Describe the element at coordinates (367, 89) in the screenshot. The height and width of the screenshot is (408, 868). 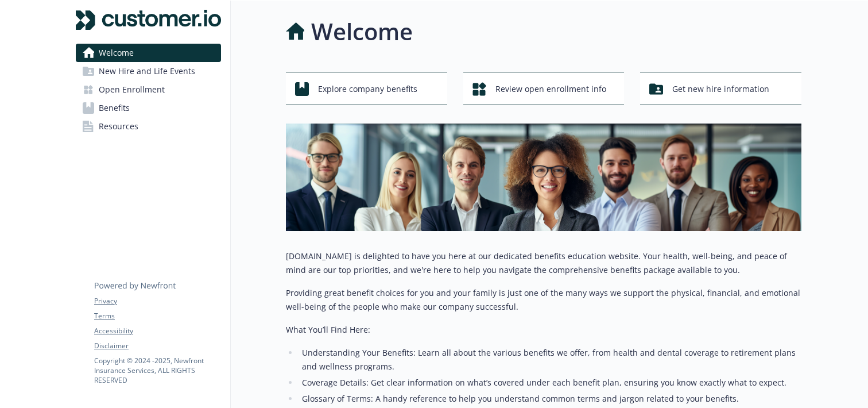
I see `span: Explore company benefits` at that location.